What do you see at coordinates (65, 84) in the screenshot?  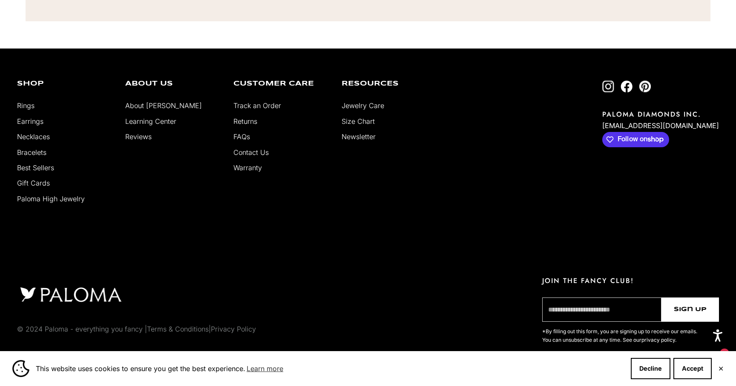 I see `p: Shop` at bounding box center [65, 84].